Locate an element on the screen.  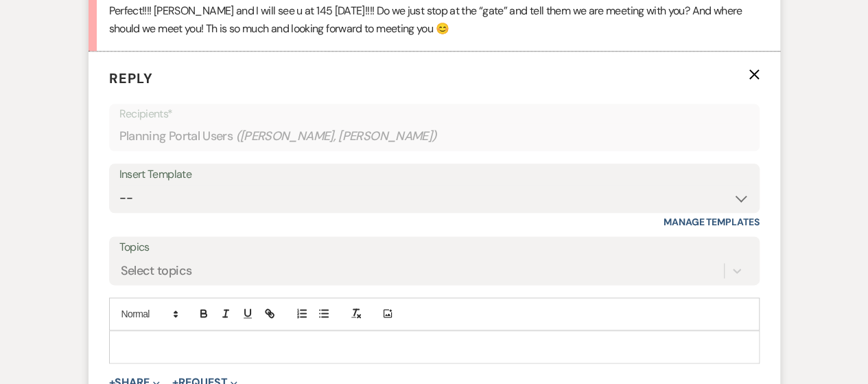
a: Manage Templates is located at coordinates (711, 222).